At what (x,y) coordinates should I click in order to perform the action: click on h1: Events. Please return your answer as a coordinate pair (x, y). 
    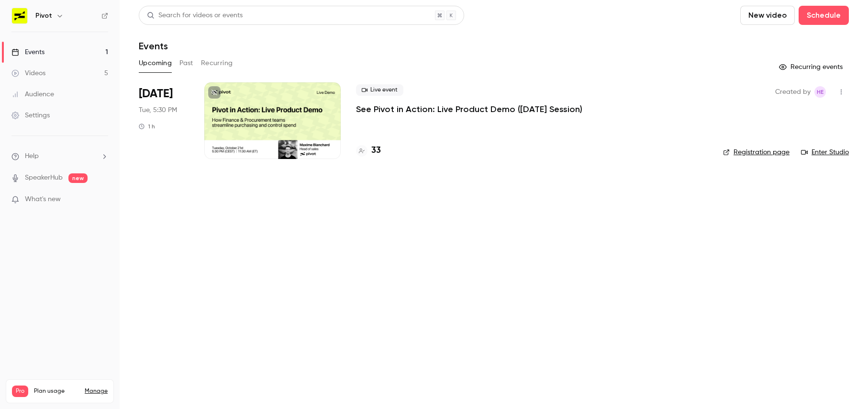
    Looking at the image, I should click on (154, 46).